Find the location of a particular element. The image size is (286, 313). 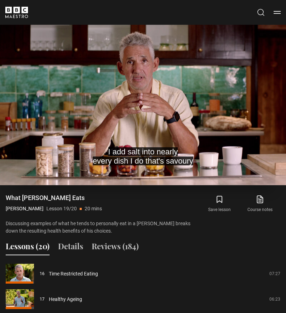

button: Save lesson is located at coordinates (219, 204).